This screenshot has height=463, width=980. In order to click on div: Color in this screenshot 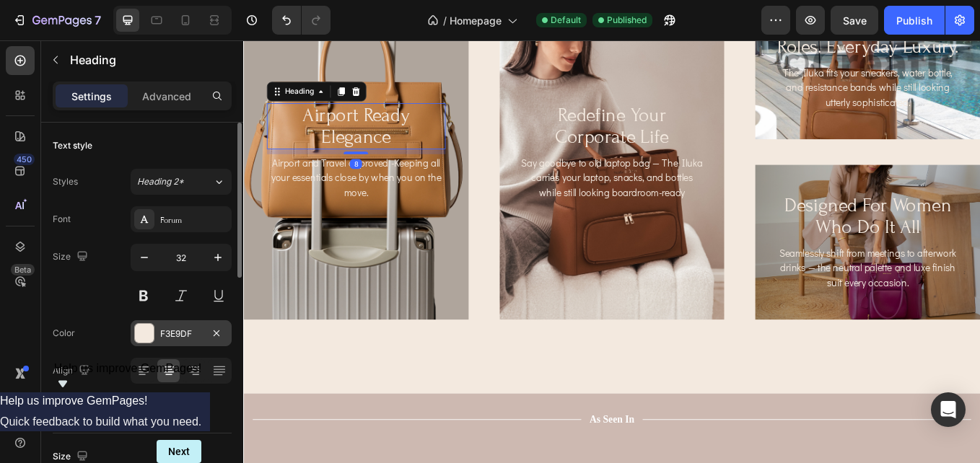, I will do `click(64, 333)`.